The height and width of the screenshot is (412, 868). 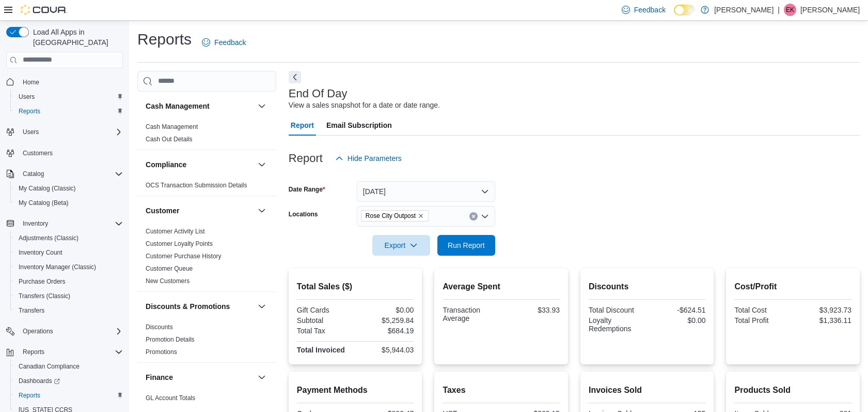 I want to click on span: Email Subscription, so click(x=359, y=125).